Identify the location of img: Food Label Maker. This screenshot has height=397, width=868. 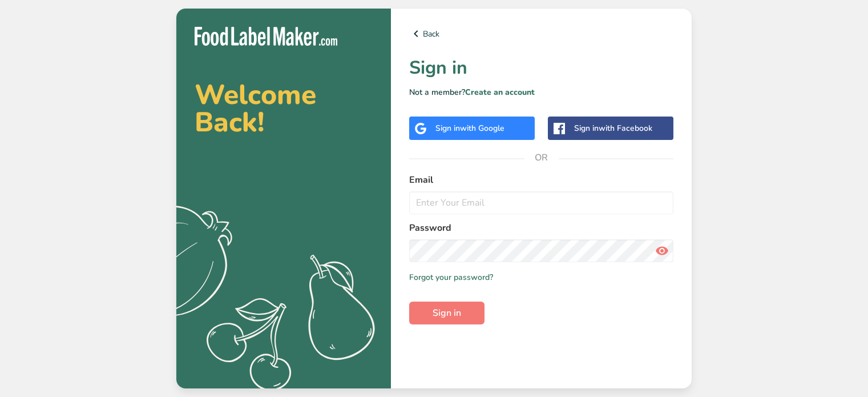
(266, 36).